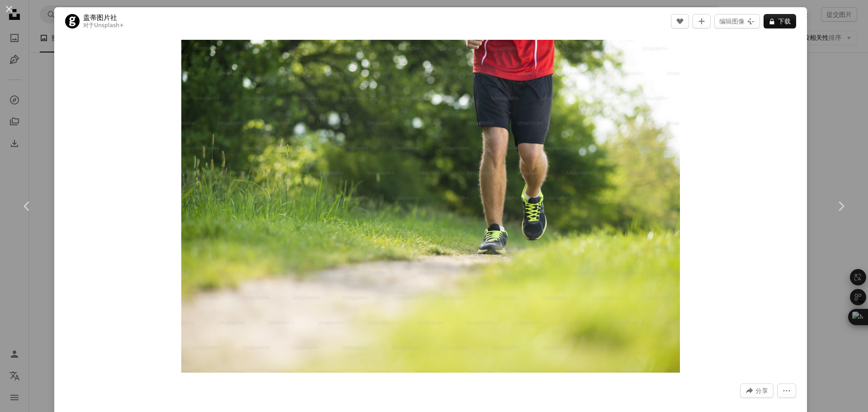 The height and width of the screenshot is (412, 868). I want to click on font: 对于, so click(89, 25).